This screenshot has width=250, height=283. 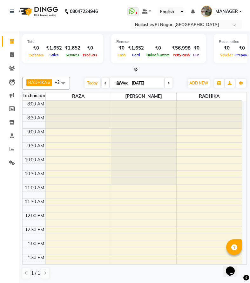 I want to click on img: logo, so click(x=38, y=11).